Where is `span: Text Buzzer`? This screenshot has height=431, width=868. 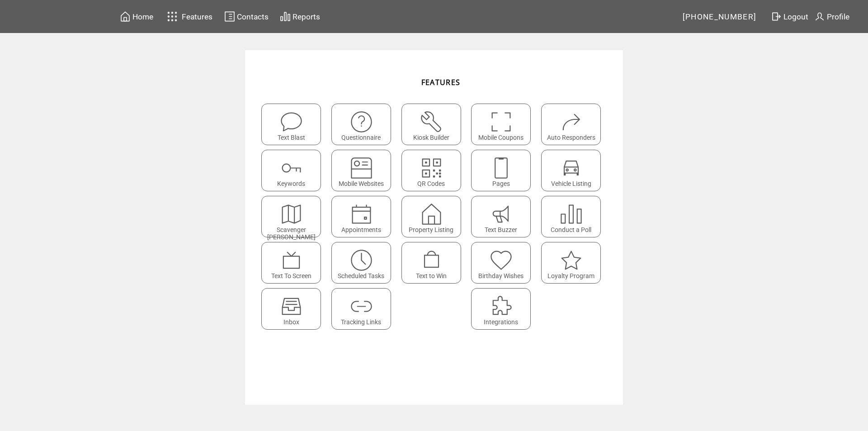
span: Text Buzzer is located at coordinates (501, 230).